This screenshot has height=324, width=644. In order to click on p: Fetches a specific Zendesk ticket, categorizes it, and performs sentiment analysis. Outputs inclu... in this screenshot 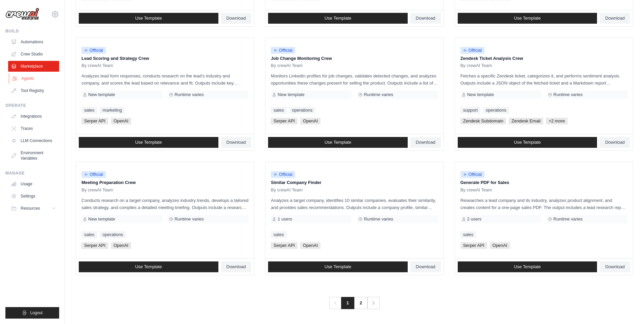, I will do `click(544, 80)`.